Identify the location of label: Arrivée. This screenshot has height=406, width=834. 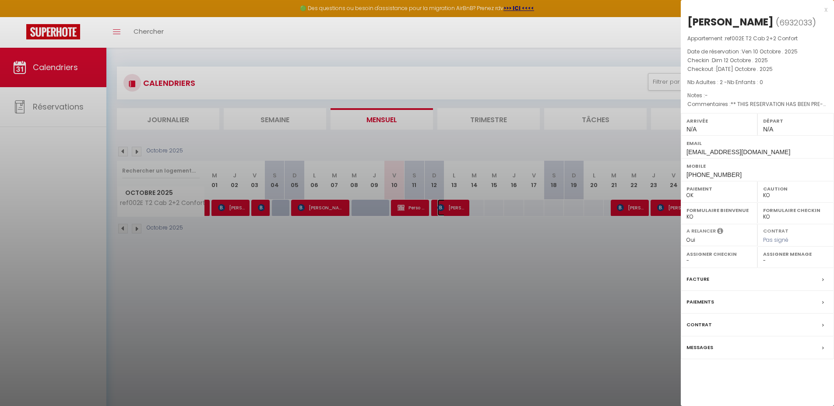
(719, 121).